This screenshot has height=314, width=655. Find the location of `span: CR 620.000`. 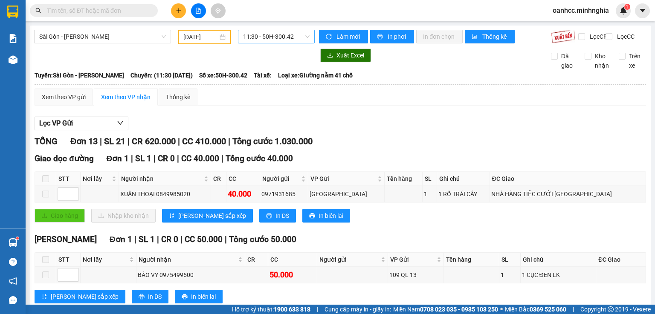

span: CR 620.000 is located at coordinates (153, 141).